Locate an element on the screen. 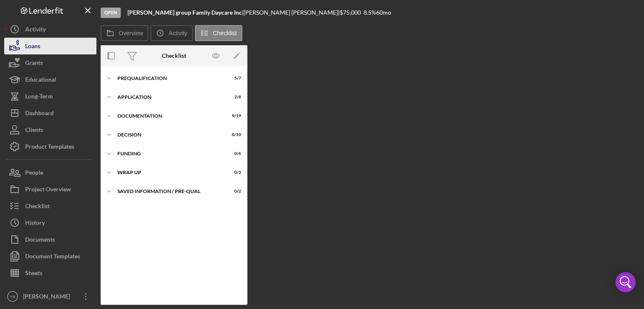  div: People is located at coordinates (34, 174).